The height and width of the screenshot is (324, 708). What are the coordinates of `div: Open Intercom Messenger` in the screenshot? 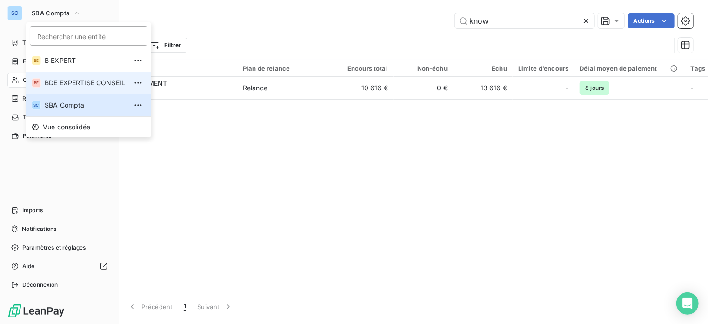 It's located at (688, 303).